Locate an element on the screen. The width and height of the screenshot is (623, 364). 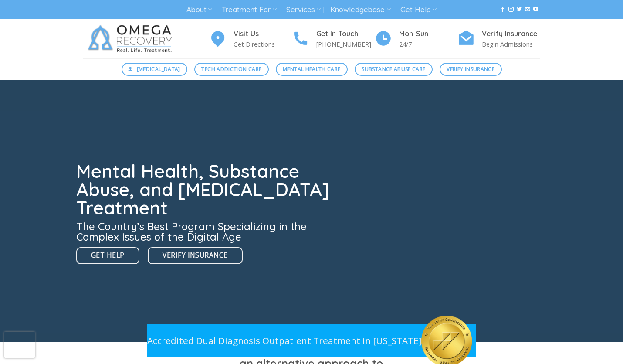
a: Visit Us Get Directions is located at coordinates (251, 39).